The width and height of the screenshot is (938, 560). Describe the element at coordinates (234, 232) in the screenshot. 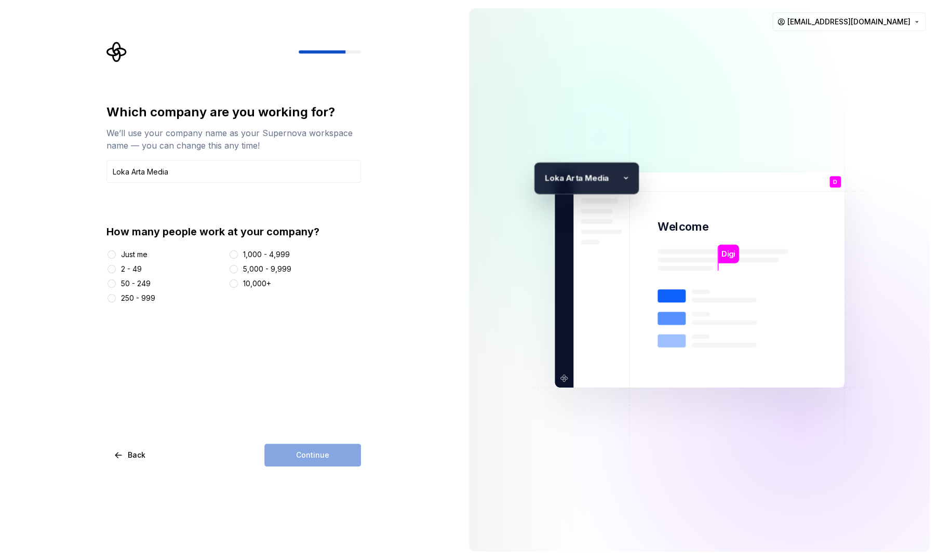

I see `div: How many people work at your company?` at that location.